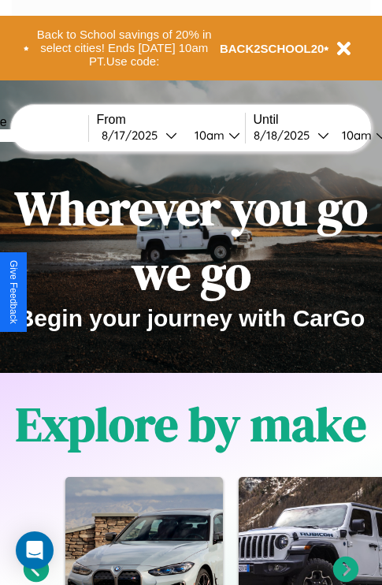 The width and height of the screenshot is (382, 585). Describe the element at coordinates (285, 135) in the screenshot. I see `div: 8 / 18 / 2025` at that location.